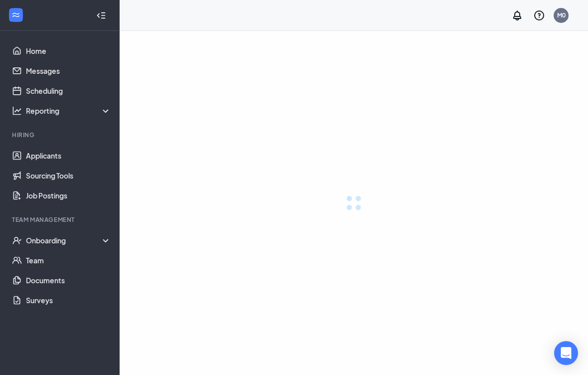 The image size is (588, 375). Describe the element at coordinates (68, 91) in the screenshot. I see `a: Scheduling` at that location.